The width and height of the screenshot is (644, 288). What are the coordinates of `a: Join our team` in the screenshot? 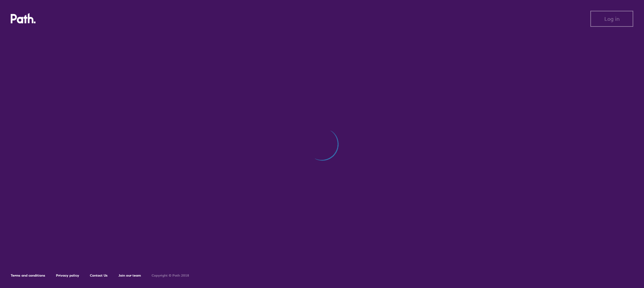 It's located at (129, 275).